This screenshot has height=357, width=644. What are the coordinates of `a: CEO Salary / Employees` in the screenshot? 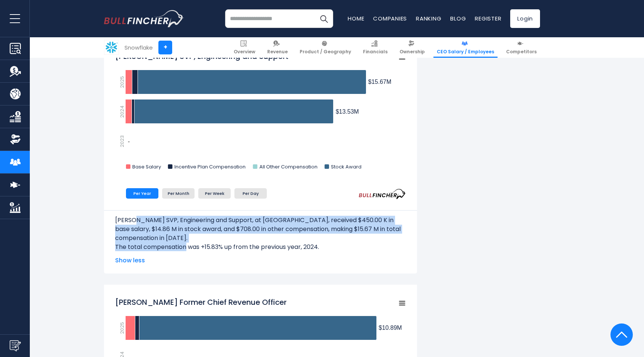 It's located at (465, 48).